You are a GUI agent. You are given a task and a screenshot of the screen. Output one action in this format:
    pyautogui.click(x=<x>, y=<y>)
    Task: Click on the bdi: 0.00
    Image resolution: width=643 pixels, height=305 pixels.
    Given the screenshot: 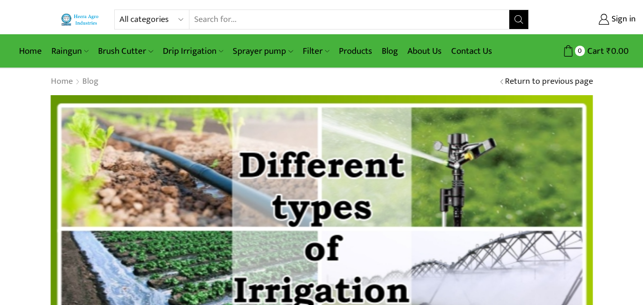 What is the action you would take?
    pyautogui.click(x=617, y=51)
    